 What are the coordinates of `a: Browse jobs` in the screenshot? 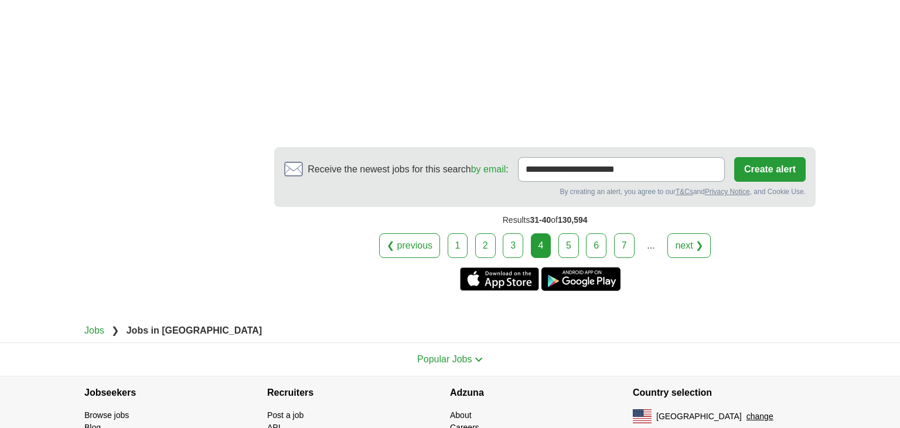 It's located at (107, 415).